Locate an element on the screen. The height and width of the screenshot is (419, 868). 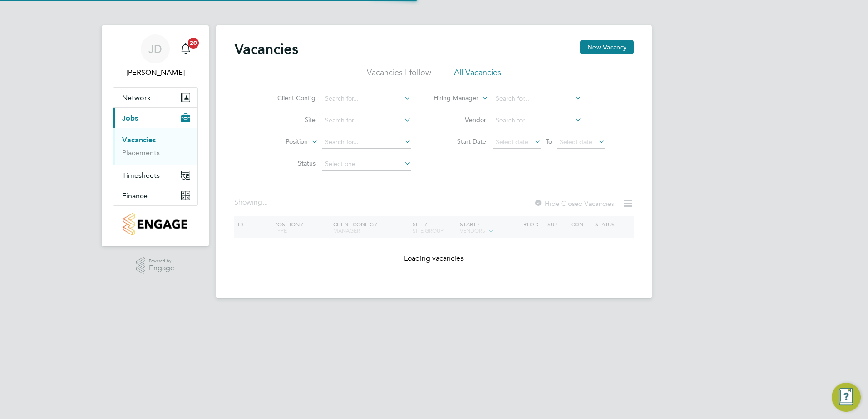
label: Hiring Manager is located at coordinates (452, 98).